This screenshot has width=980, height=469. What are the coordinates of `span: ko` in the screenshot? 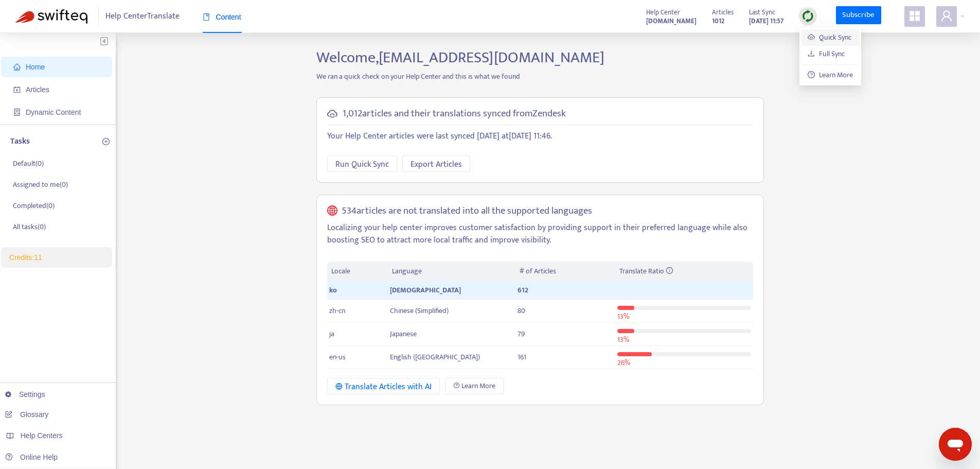 It's located at (333, 290).